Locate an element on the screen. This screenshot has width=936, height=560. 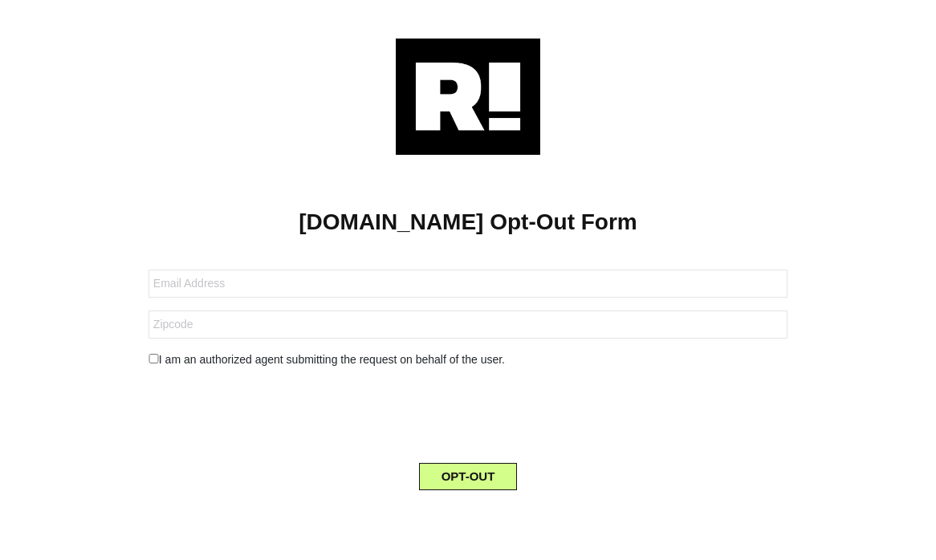
div: I am an authorized agent submitting the request on behalf of the user. is located at coordinates (468, 359).